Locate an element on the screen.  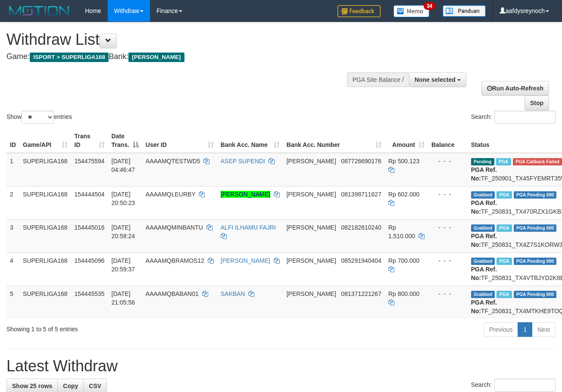
a: 1 is located at coordinates (525, 330).